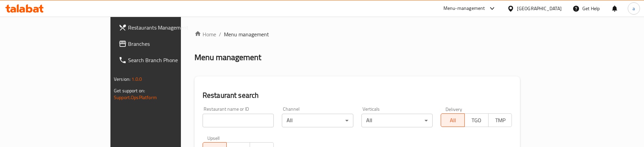 This screenshot has height=147, width=644. I want to click on span: All, so click(453, 120).